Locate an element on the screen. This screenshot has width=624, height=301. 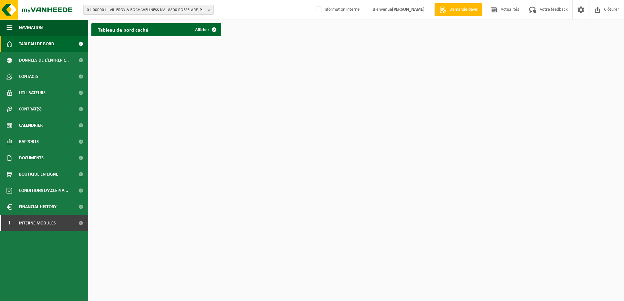
h2: Tableau de bord caché is located at coordinates (123, 29).